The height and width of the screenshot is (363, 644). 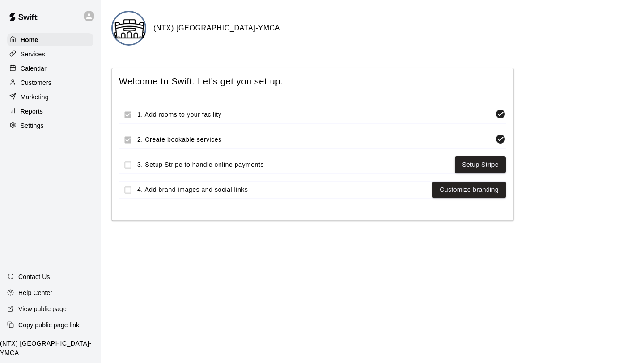 What do you see at coordinates (50, 97) in the screenshot?
I see `a: Marketing` at bounding box center [50, 97].